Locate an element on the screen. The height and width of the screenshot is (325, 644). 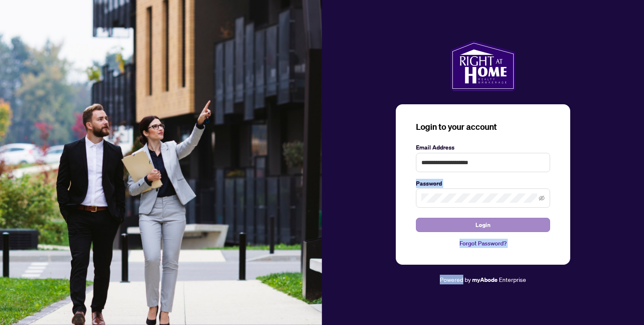
span: Powered by is located at coordinates (455, 280).